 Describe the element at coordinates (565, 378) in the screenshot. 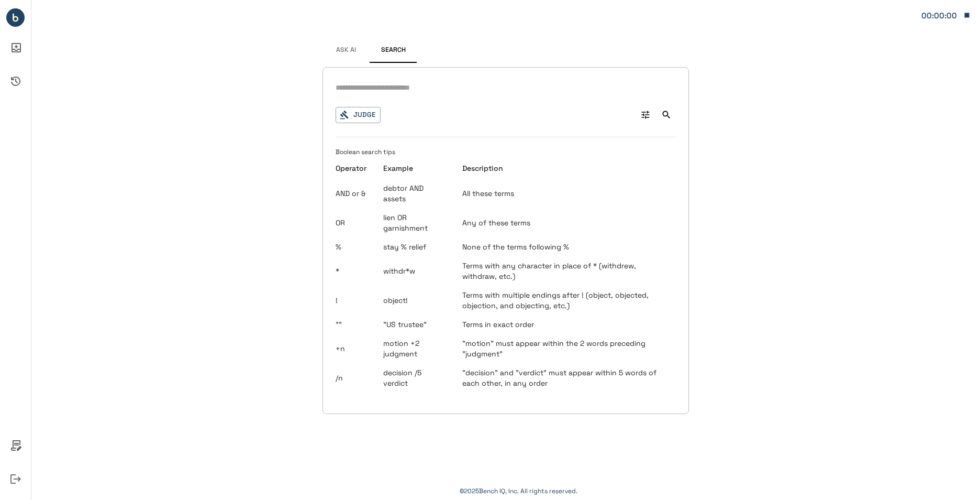

I see `td: "decision" and "verdict" must appear within 5 words of each other, in any order` at that location.